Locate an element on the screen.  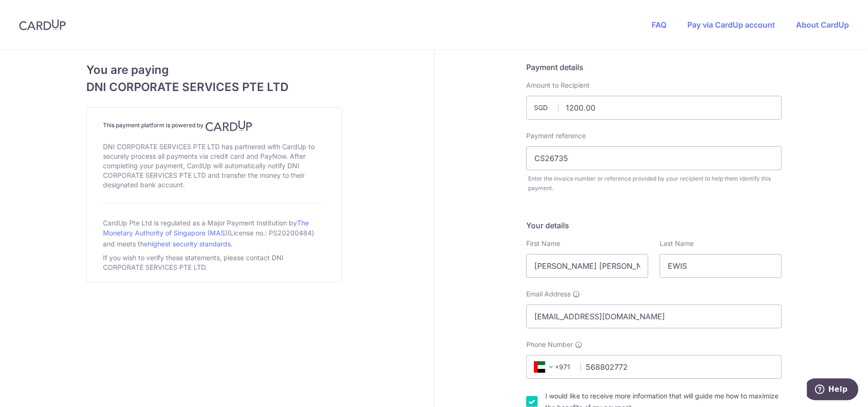
input: First name is located at coordinates (587, 266).